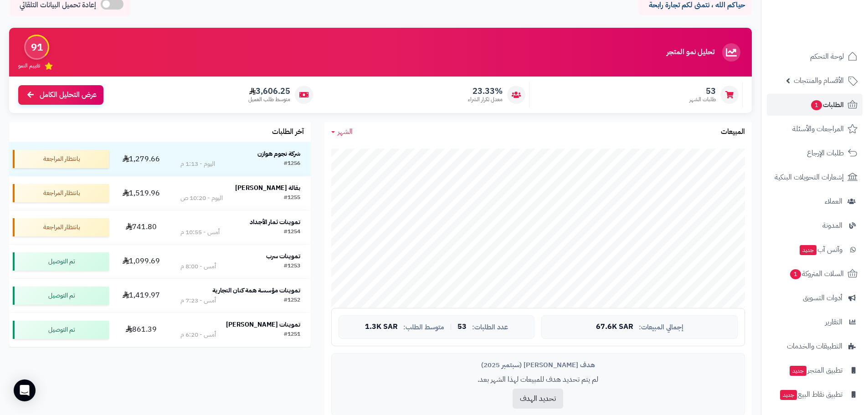 The height and width of the screenshot is (415, 868). Describe the element at coordinates (198, 266) in the screenshot. I see `div: أمس - 8:00 م` at that location.